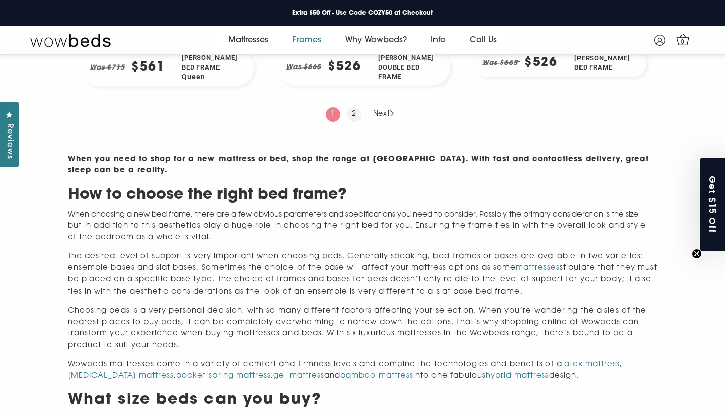 The height and width of the screenshot is (409, 725). Describe the element at coordinates (224, 376) in the screenshot. I see `a: pocket spring mattress` at that location.